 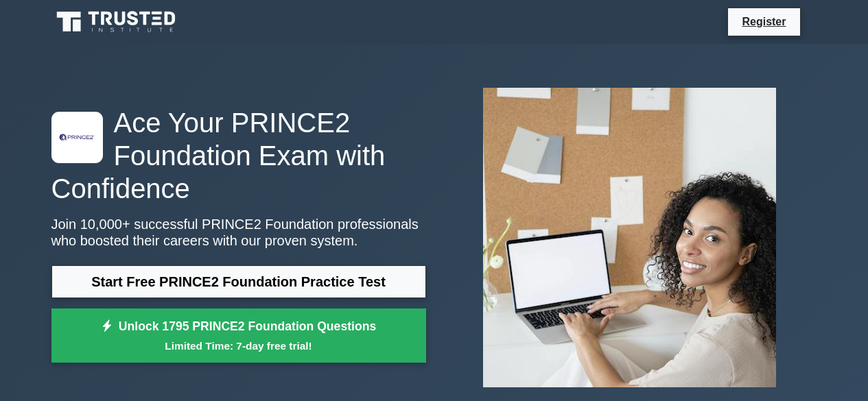 I want to click on a: Start Free PRINCE2 Foundation Practice Test, so click(x=238, y=282).